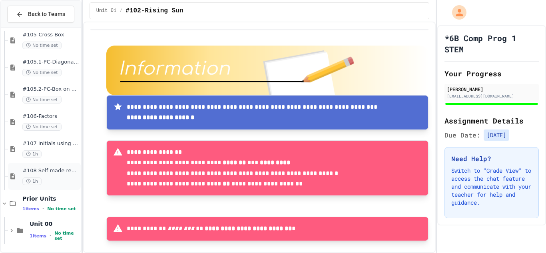 The image size is (546, 253). Describe the element at coordinates (462, 135) in the screenshot. I see `span: Due Date:` at that location.